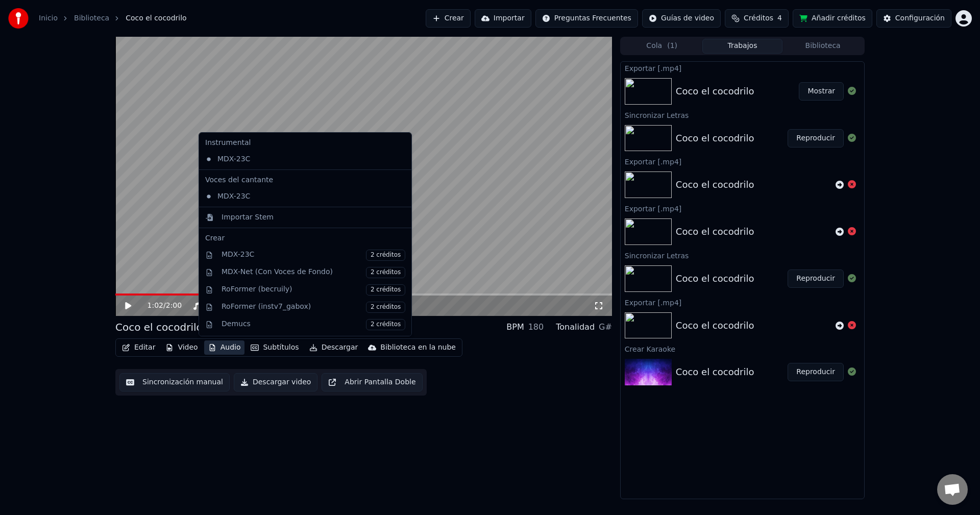  I want to click on div: Importar Stem, so click(248, 217).